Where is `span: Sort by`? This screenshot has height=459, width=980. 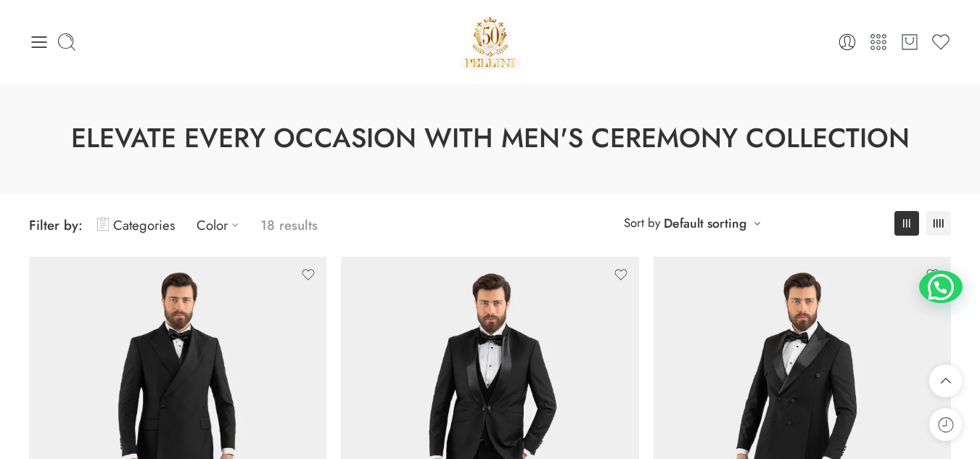
span: Sort by is located at coordinates (642, 222).